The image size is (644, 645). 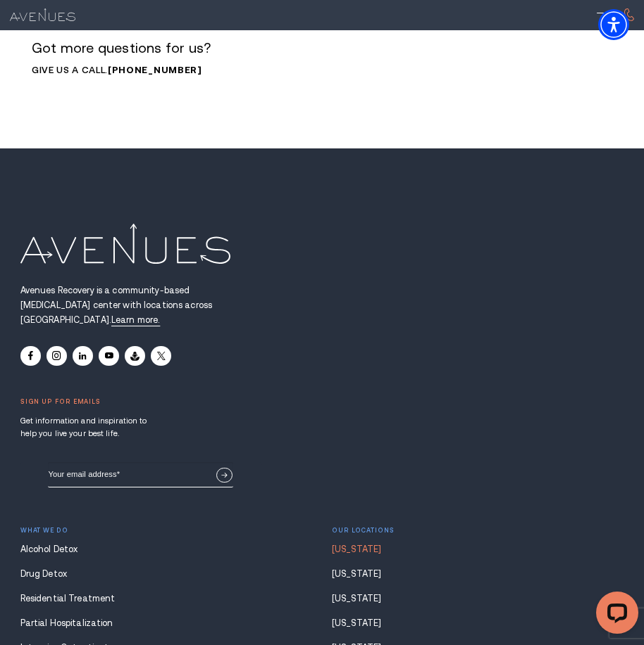 What do you see at coordinates (140, 475) in the screenshot?
I see `input: Email` at bounding box center [140, 475].